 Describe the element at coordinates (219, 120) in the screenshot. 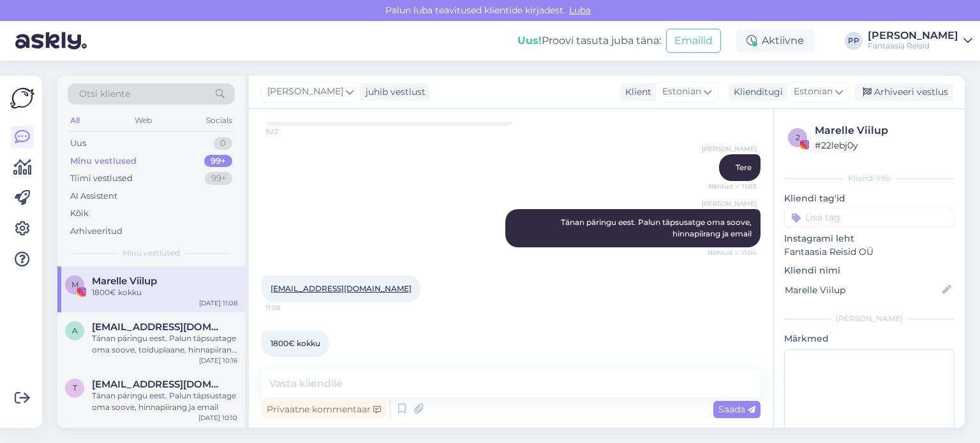

I see `div: Socials` at that location.